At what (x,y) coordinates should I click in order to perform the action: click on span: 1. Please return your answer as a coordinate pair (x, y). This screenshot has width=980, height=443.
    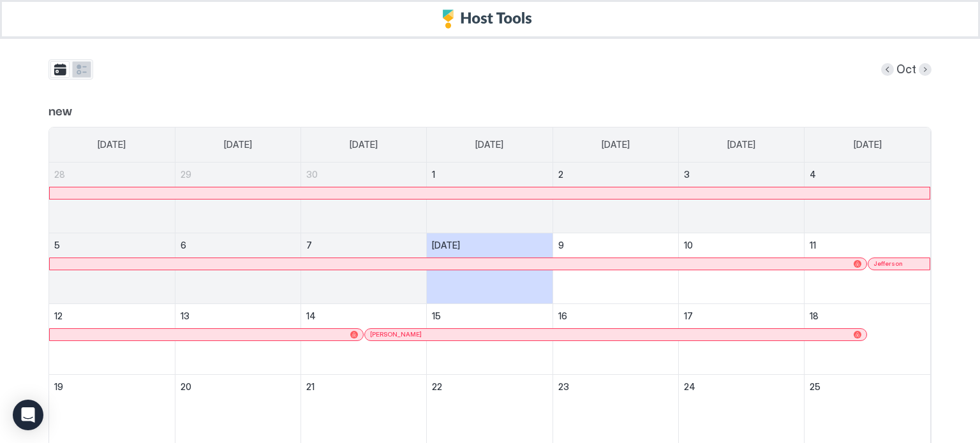
    Looking at the image, I should click on (434, 174).